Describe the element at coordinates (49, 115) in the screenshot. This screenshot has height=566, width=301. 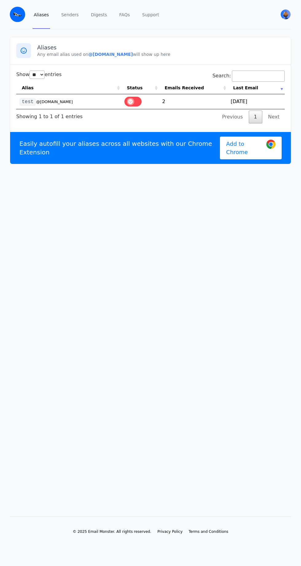
I see `div: Showing 1 to 1 of 1 entries` at that location.